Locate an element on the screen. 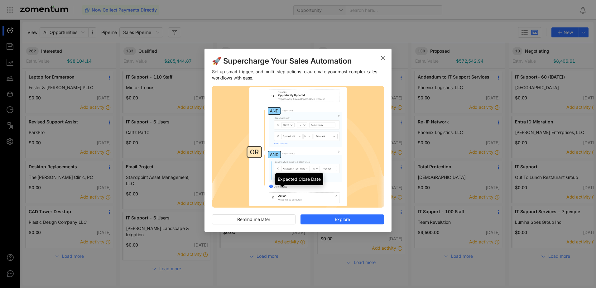 The width and height of the screenshot is (596, 288). img: 1754633743504-Frame+1000004553.png is located at coordinates (298, 147).